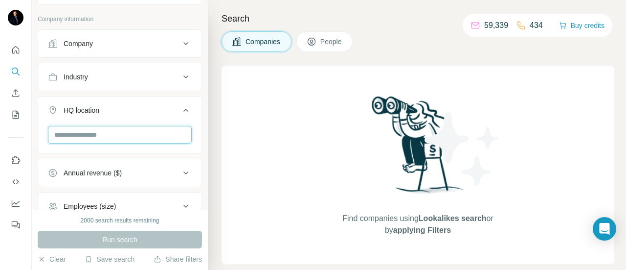 The width and height of the screenshot is (626, 270). I want to click on div: HQ location, so click(81, 110).